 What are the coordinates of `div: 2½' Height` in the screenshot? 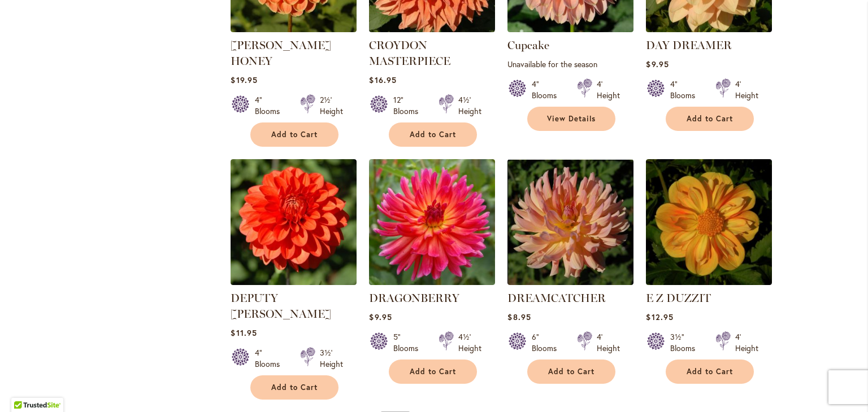 It's located at (331, 106).